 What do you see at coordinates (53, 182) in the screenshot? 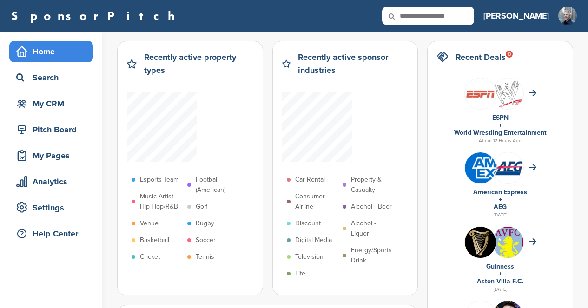
I see `div: Analytics` at bounding box center [53, 182].